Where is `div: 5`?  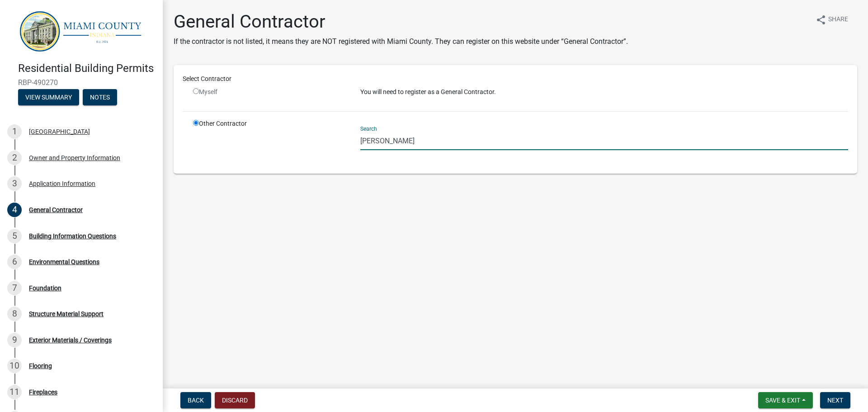
div: 5 is located at coordinates (14, 236).